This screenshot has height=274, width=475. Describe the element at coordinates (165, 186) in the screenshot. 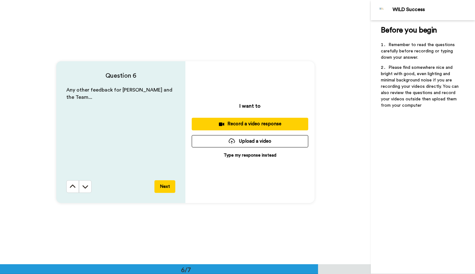

I see `button: Next` at that location.